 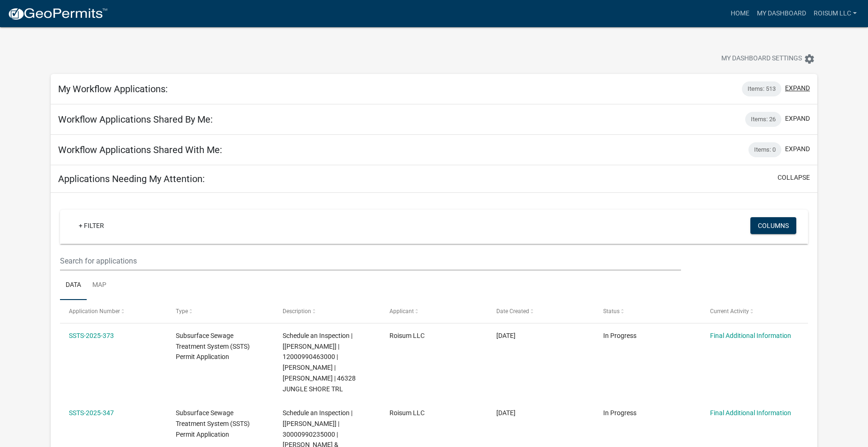 What do you see at coordinates (506, 413) in the screenshot?
I see `span: 08/14/2025` at bounding box center [506, 413].